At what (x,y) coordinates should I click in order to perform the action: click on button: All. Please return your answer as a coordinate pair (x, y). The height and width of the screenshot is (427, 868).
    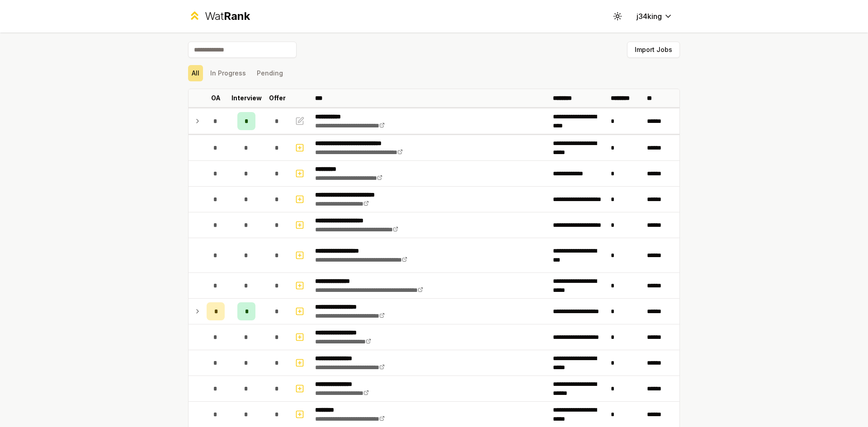
    Looking at the image, I should click on (195, 73).